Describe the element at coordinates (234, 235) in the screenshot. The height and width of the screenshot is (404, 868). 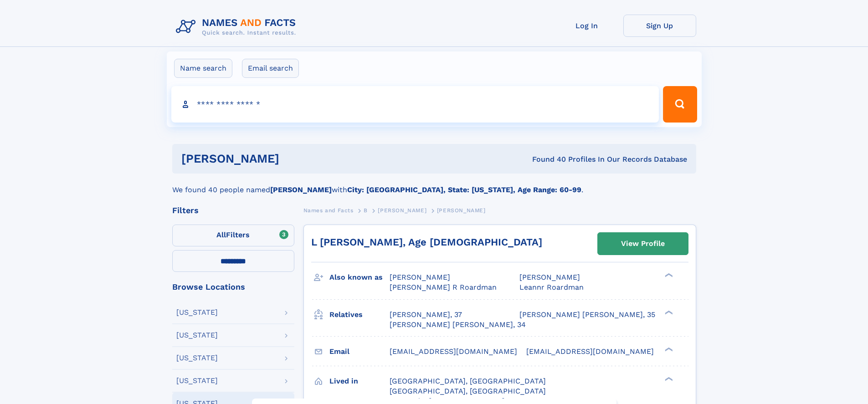
I see `label: Filters` at that location.